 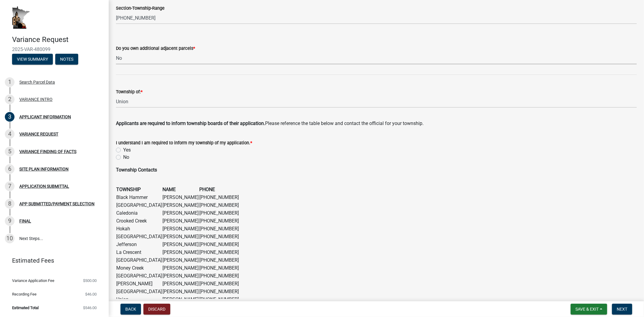 I want to click on div: 1, so click(x=10, y=82).